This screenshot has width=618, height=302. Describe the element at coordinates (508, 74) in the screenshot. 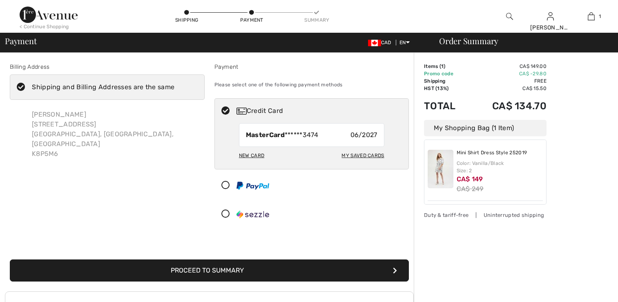

I see `td: CA$ -29.80` at that location.